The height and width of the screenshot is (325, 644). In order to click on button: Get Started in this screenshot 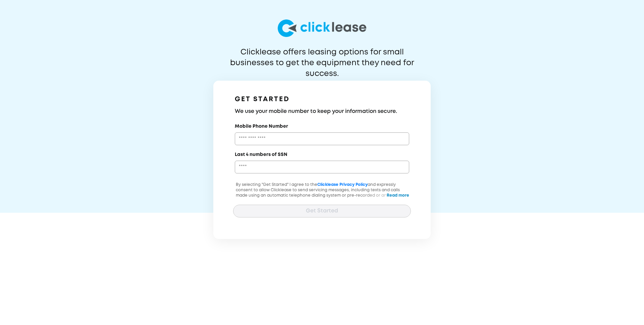, I will do `click(322, 211)`.